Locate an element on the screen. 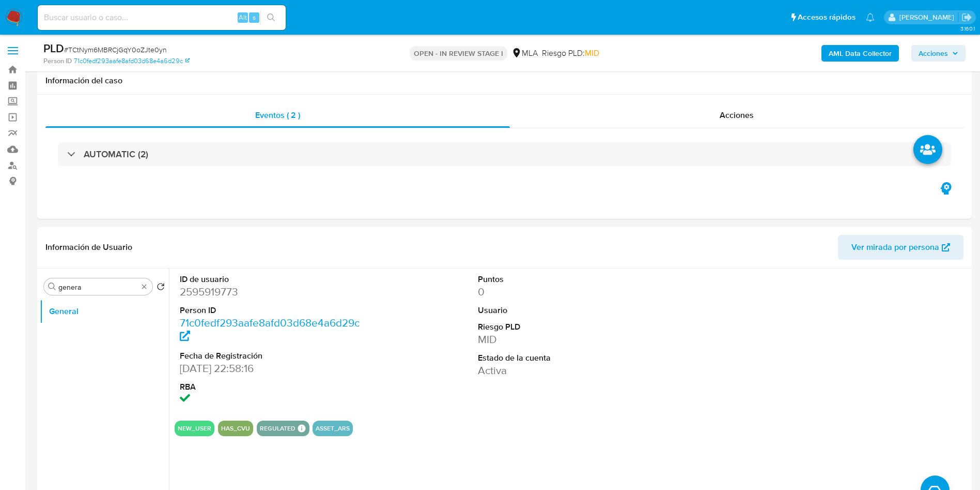 The height and width of the screenshot is (490, 980). b: Person ID is located at coordinates (57, 61).